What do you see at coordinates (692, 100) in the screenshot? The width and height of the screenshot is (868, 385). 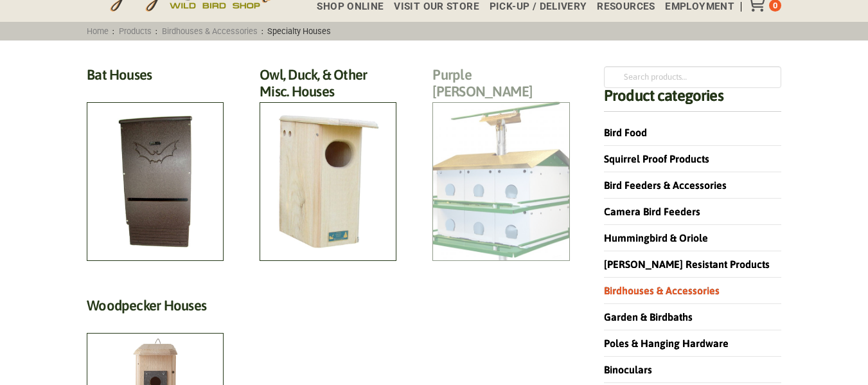 I see `h4: Product categories` at bounding box center [692, 100].